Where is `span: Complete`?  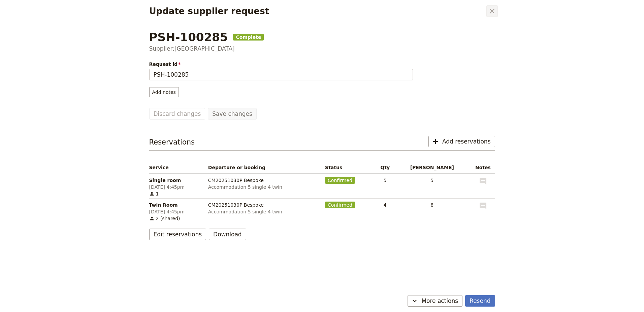 span: Complete is located at coordinates (248, 37).